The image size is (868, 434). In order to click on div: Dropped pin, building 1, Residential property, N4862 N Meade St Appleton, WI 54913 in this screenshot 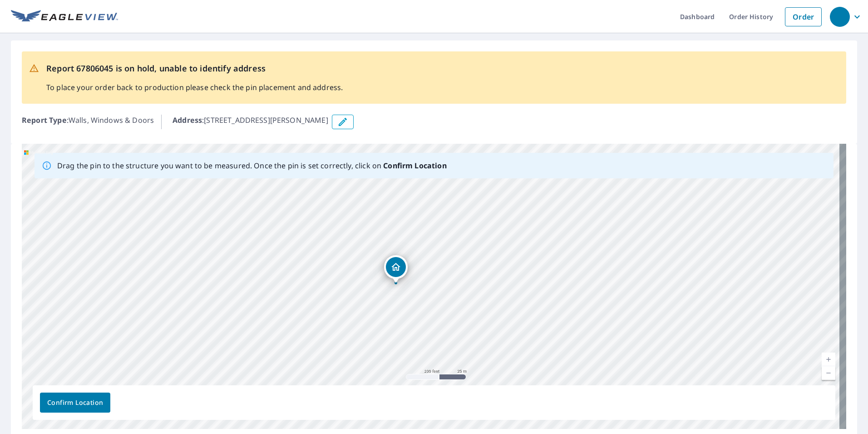, I will do `click(396, 269)`.